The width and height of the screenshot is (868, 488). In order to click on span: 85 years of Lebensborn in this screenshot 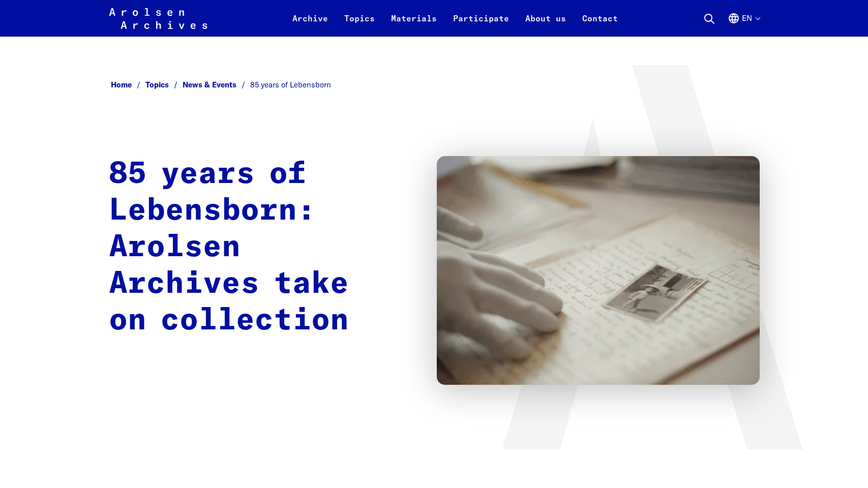, I will do `click(290, 85)`.